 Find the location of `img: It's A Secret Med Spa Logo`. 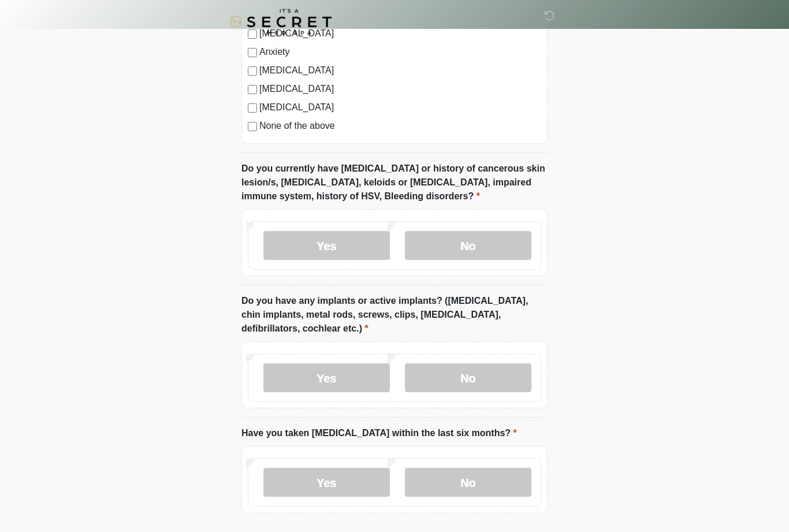

img: It's A Secret Med Spa Logo is located at coordinates (281, 21).